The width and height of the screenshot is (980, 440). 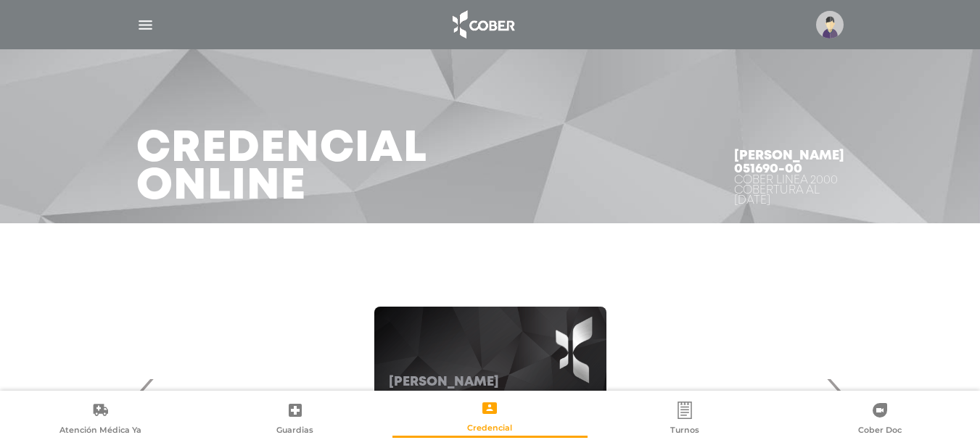 What do you see at coordinates (685, 431) in the screenshot?
I see `span: Turnos` at bounding box center [685, 431].